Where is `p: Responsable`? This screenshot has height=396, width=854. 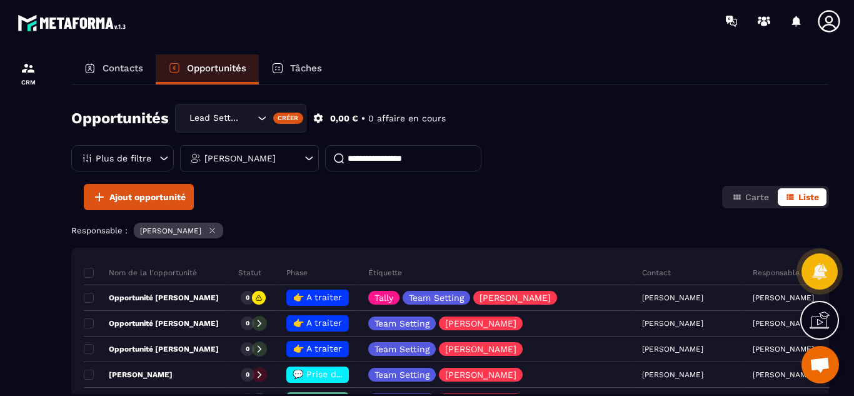
p: Responsable is located at coordinates (776, 272).